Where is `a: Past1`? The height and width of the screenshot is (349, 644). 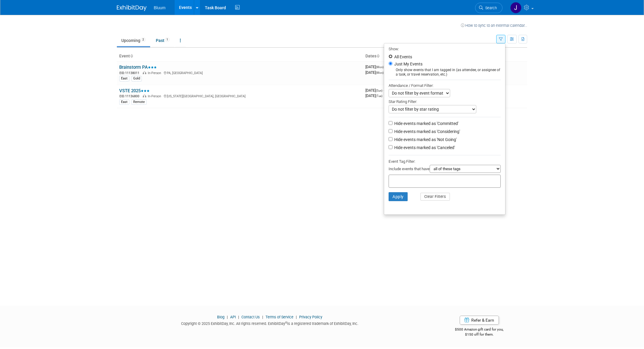
a: Past1 is located at coordinates (163, 41).